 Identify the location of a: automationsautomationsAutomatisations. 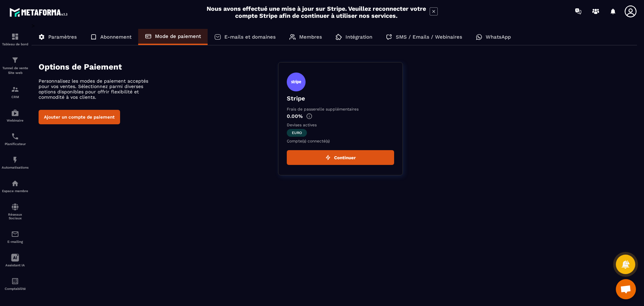
(15, 163).